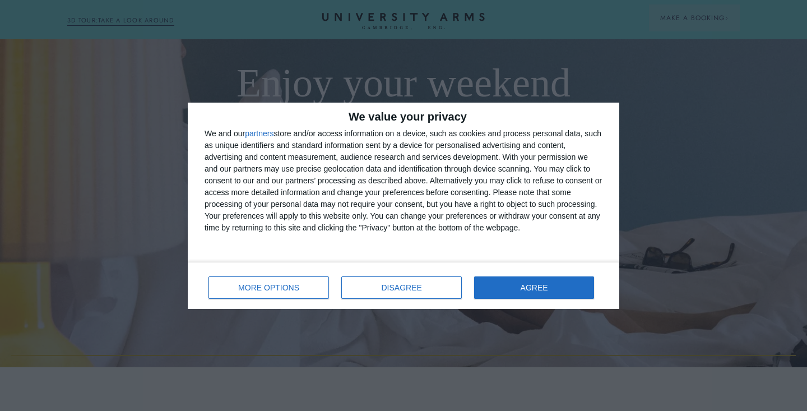  What do you see at coordinates (259, 133) in the screenshot?
I see `button: partners` at bounding box center [259, 133].